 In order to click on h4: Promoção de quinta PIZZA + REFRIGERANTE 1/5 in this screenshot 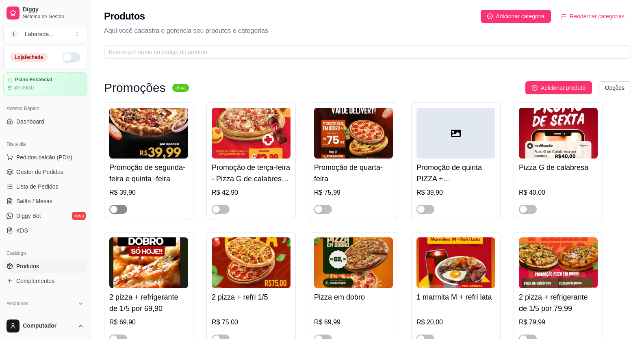, I will do `click(456, 173)`.